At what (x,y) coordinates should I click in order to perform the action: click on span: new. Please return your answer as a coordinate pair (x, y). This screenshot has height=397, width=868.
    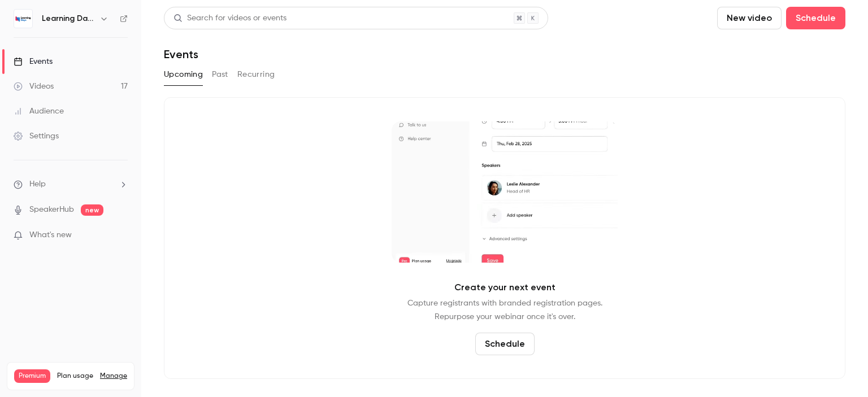
    Looking at the image, I should click on (92, 210).